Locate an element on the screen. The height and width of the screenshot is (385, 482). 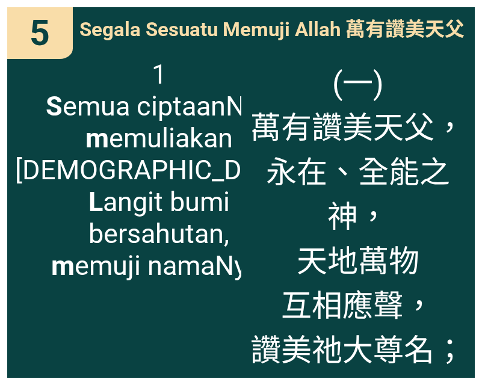
span: 5 is located at coordinates (40, 32).